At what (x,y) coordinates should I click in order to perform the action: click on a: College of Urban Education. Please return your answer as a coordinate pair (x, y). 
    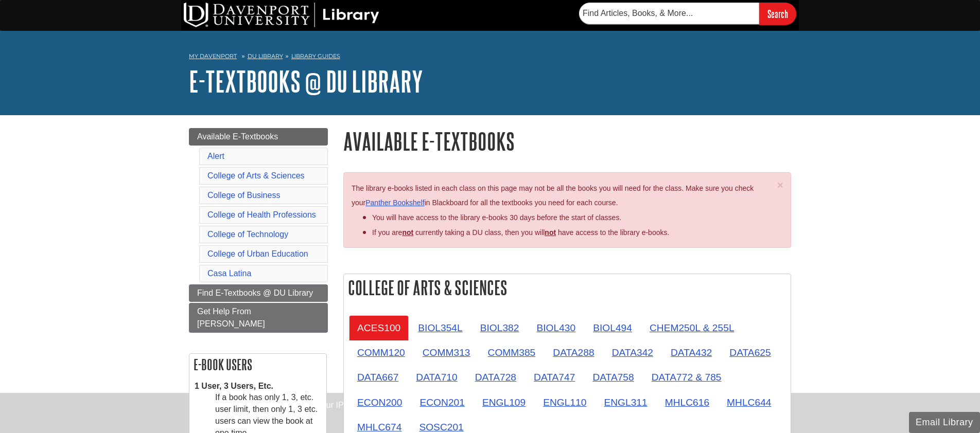
    Looking at the image, I should click on (258, 254).